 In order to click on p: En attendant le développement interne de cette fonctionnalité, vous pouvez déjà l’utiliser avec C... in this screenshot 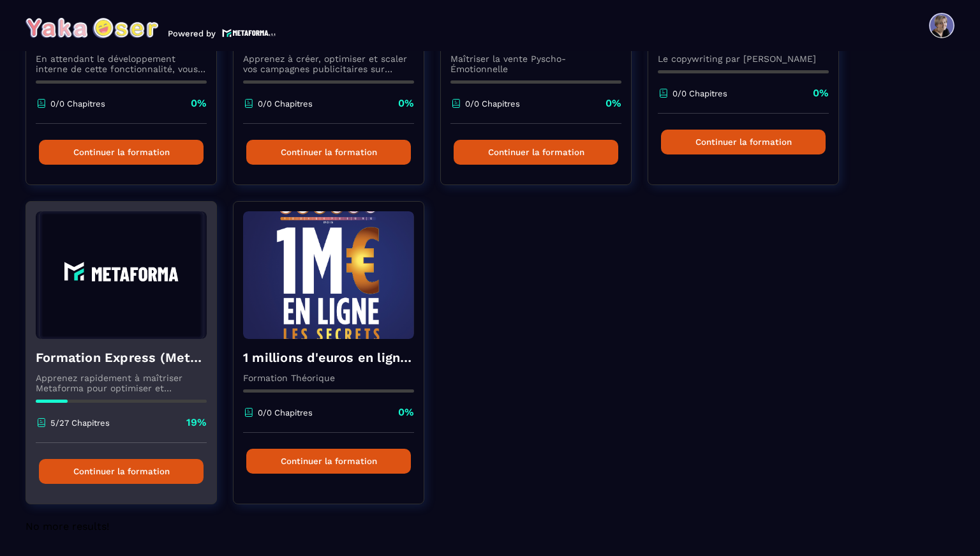, I will do `click(121, 64)`.